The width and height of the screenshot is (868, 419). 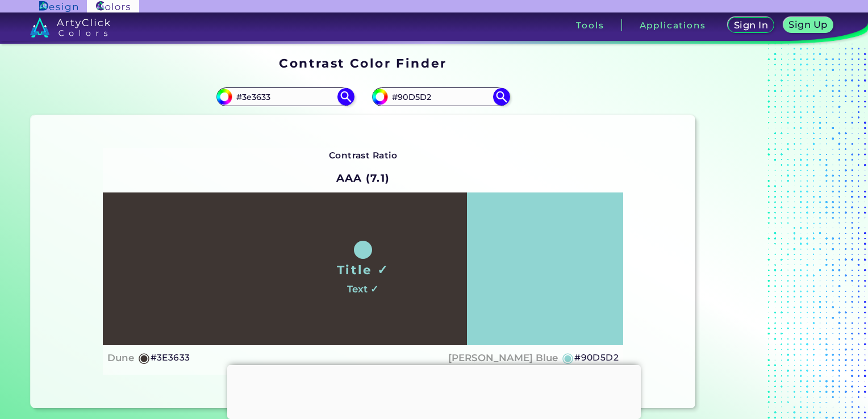 What do you see at coordinates (70, 28) in the screenshot?
I see `img: logo_artyclick_colors_white.svg` at bounding box center [70, 28].